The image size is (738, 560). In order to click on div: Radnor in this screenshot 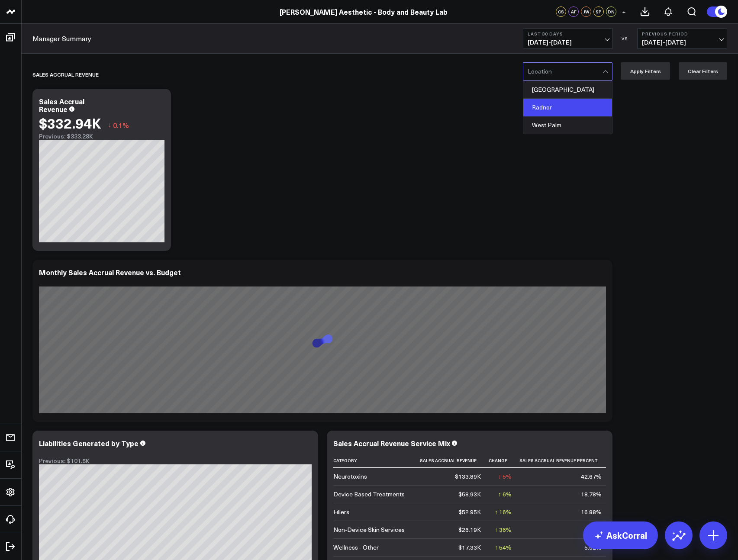, I will do `click(567, 107)`.